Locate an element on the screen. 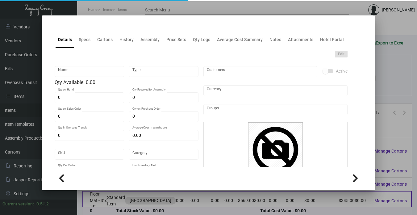 This screenshot has width=417, height=215. span: Edit is located at coordinates (341, 54).